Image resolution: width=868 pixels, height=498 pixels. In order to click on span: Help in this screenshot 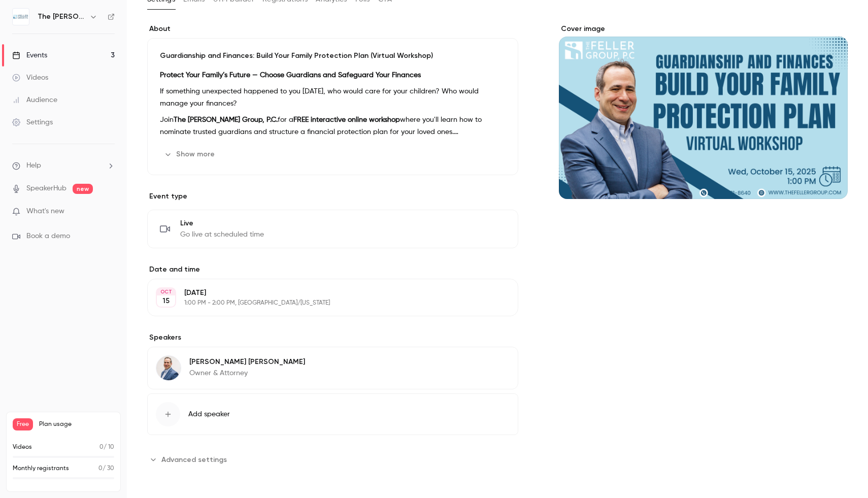, I will do `click(33, 165)`.